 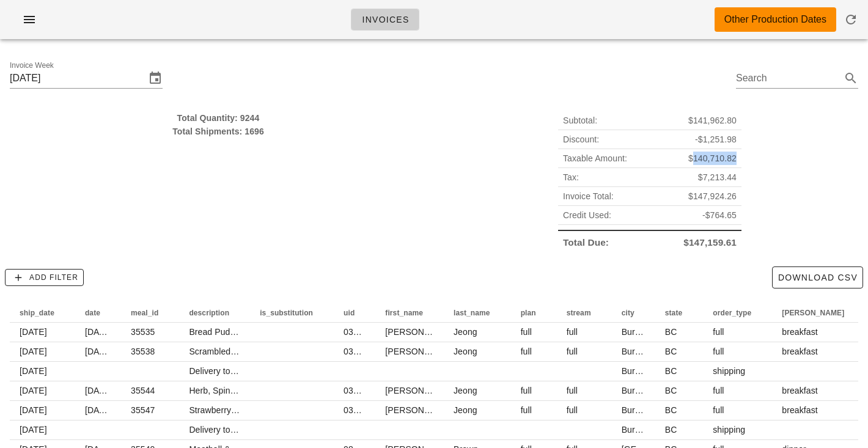 What do you see at coordinates (143, 331) in the screenshot?
I see `span: 35535` at bounding box center [143, 331].